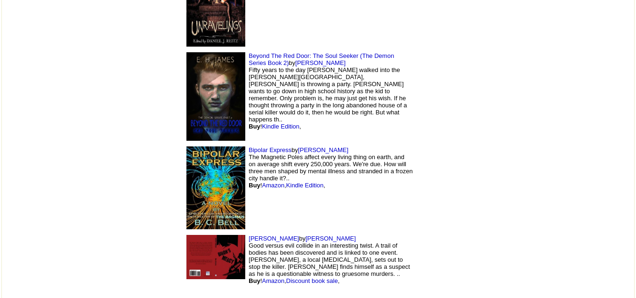  Describe the element at coordinates (329, 259) in the screenshot. I see `font: by Good versus evil collide in an interesting twist. A trail of bodies has been discovered and is...` at that location.